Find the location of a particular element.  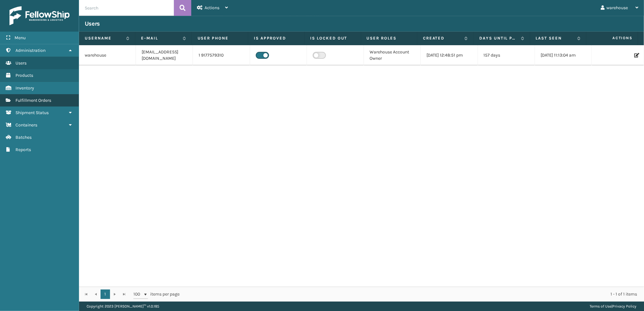

label: Username is located at coordinates (104, 38).